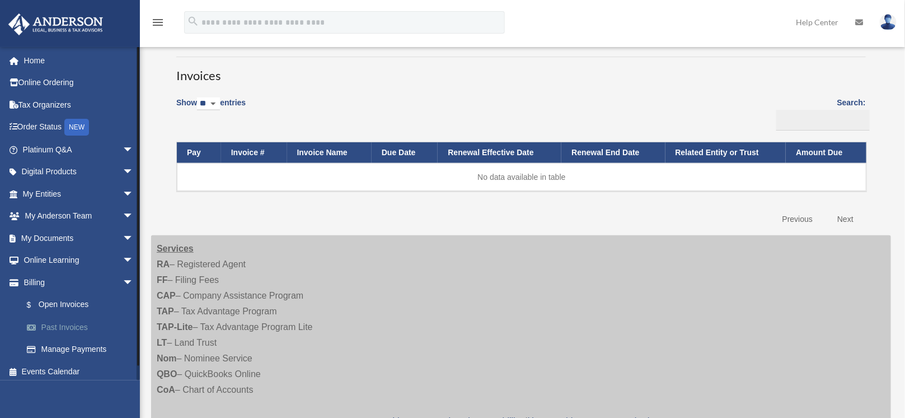 The height and width of the screenshot is (418, 905). I want to click on a: $Open Invoices, so click(80, 305).